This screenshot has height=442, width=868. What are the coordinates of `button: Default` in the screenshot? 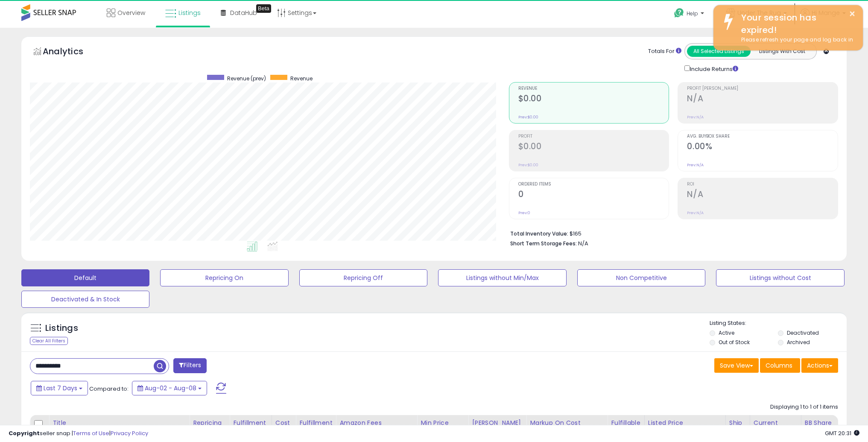 It's located at (85, 277).